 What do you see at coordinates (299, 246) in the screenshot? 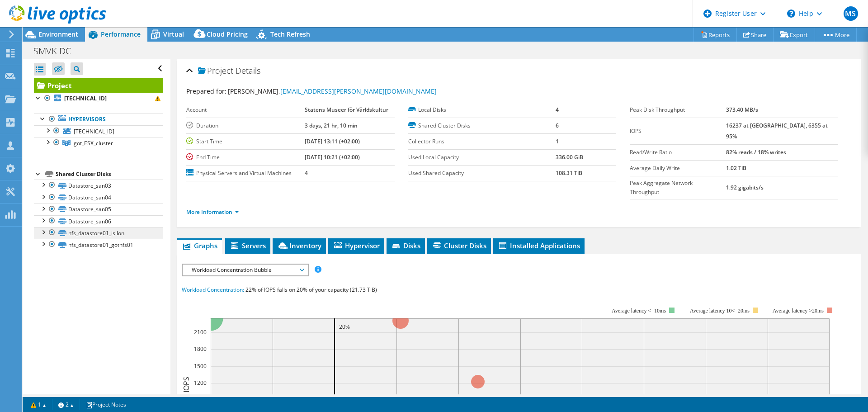
I see `span: Inventory` at bounding box center [299, 246].